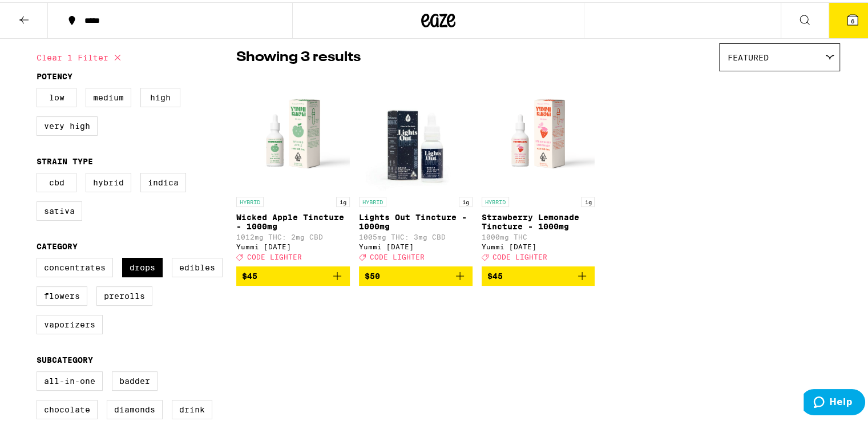  What do you see at coordinates (80, 55) in the screenshot?
I see `button: Clear 1 filter` at bounding box center [80, 55].